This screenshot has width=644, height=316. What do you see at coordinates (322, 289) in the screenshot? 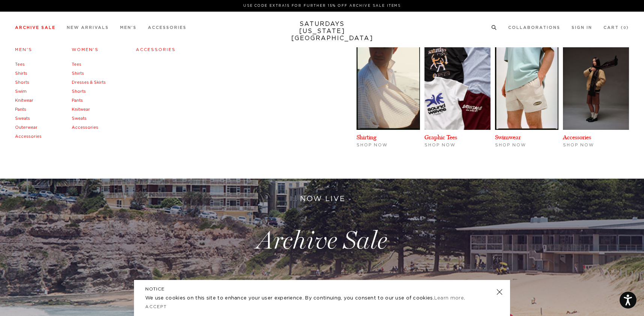
I see `h5: NOTICE` at bounding box center [322, 289].